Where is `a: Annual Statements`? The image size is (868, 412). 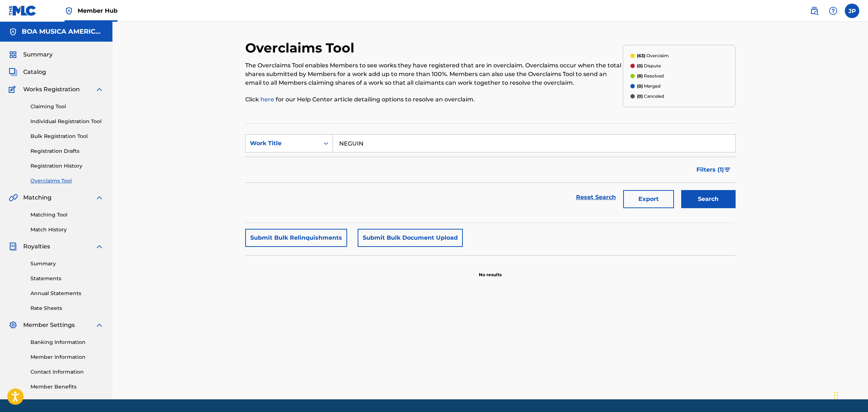 a: Annual Statements is located at coordinates (67, 293).